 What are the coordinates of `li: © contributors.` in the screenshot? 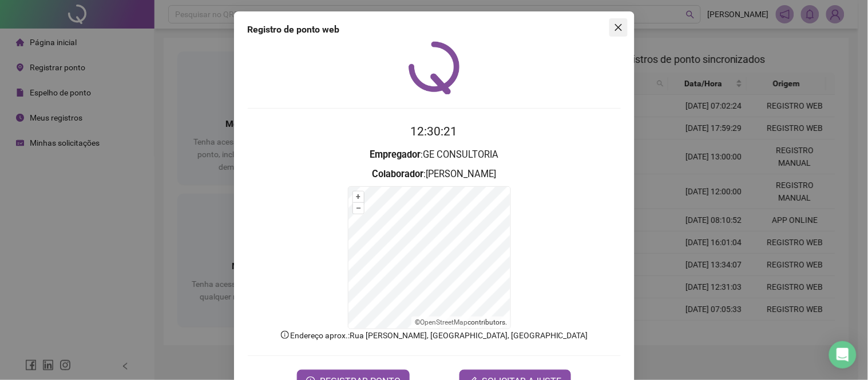 It's located at (461, 322).